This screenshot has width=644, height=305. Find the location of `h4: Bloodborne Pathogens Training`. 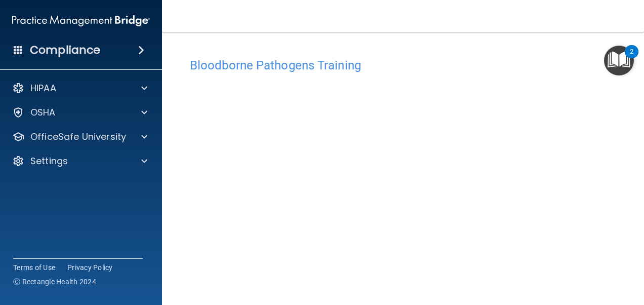

h4: Bloodborne Pathogens Training is located at coordinates (403, 65).